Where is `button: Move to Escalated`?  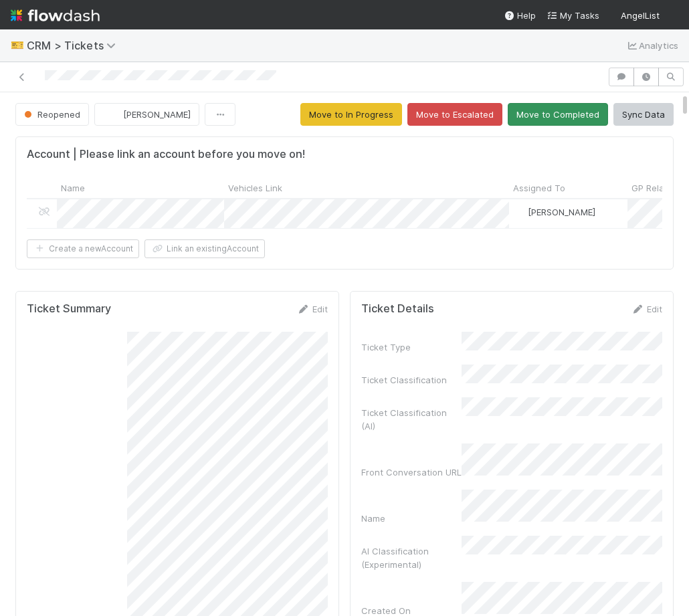 button: Move to Escalated is located at coordinates (455, 114).